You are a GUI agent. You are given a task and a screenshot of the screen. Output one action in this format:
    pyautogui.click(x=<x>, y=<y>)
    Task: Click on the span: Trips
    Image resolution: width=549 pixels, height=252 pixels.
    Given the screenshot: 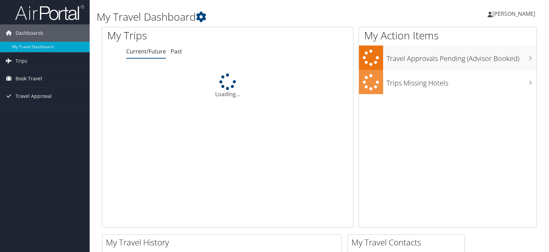 What is the action you would take?
    pyautogui.click(x=21, y=61)
    